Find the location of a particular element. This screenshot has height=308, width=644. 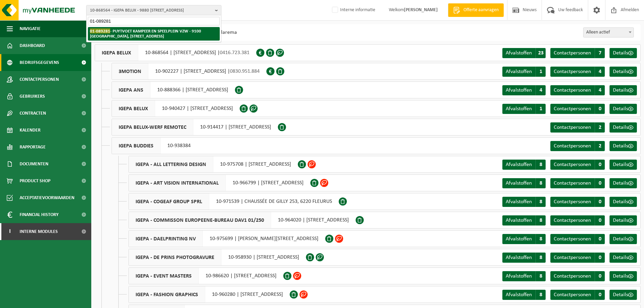

div: 10-971539 | CHAUSSÉE DE GILLY 253, 6220 FLEURUS is located at coordinates (234, 201).